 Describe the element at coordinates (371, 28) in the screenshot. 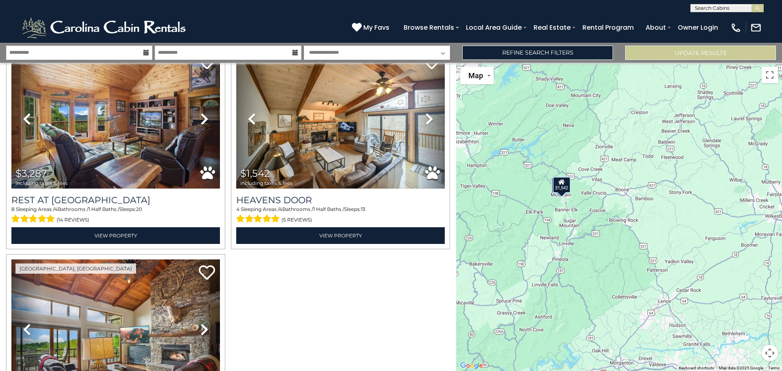

I see `a: My Favs` at that location.